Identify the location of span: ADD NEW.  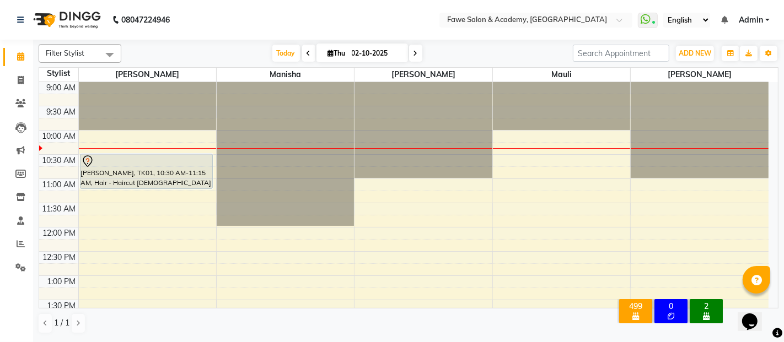
(695, 53).